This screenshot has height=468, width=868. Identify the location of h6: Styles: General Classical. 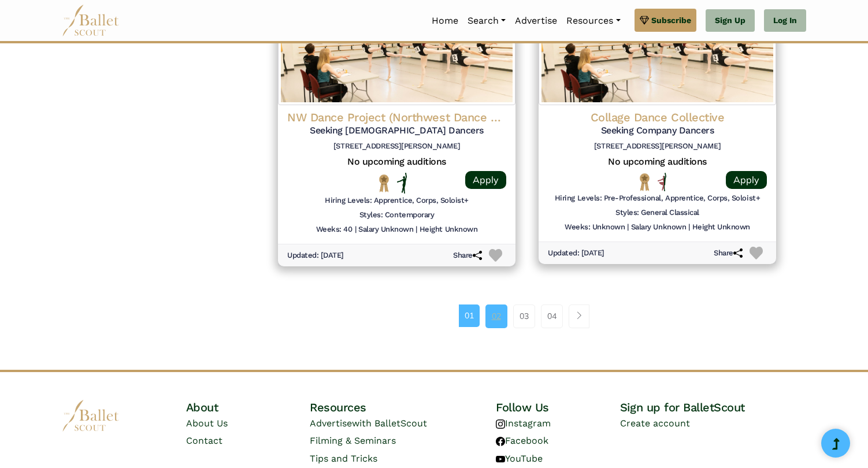
(657, 213).